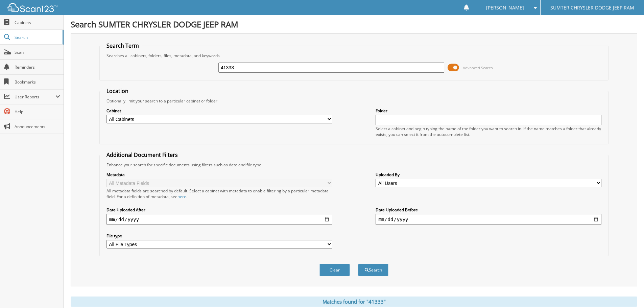  Describe the element at coordinates (182, 196) in the screenshot. I see `a: here` at that location.